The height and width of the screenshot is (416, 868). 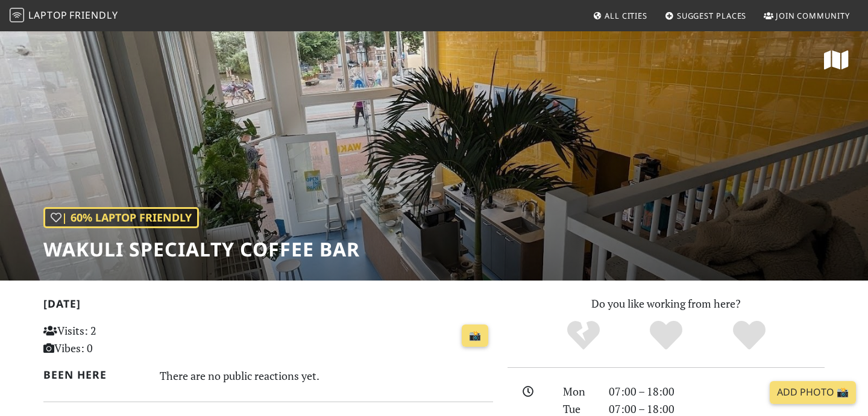 I want to click on span: Suggest Places, so click(x=712, y=16).